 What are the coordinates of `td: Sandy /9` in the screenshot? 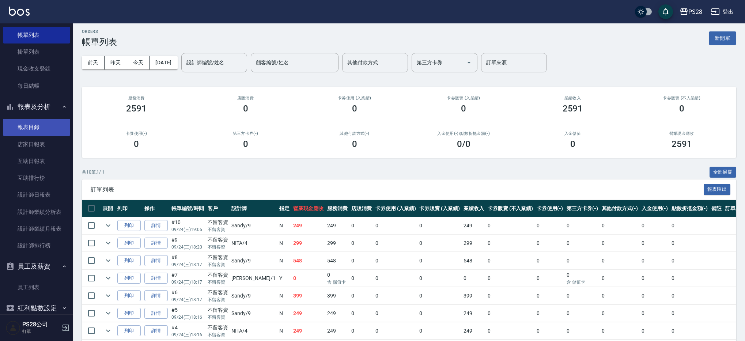 It's located at (253, 225).